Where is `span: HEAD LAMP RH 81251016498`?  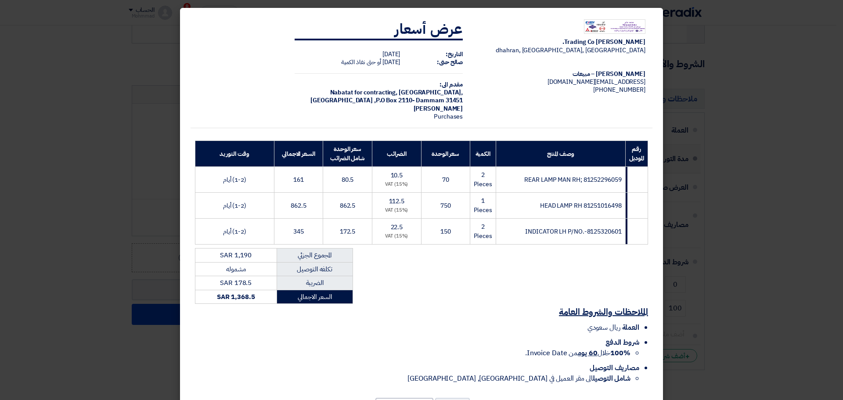
span: HEAD LAMP RH 81251016498 is located at coordinates (581, 205).